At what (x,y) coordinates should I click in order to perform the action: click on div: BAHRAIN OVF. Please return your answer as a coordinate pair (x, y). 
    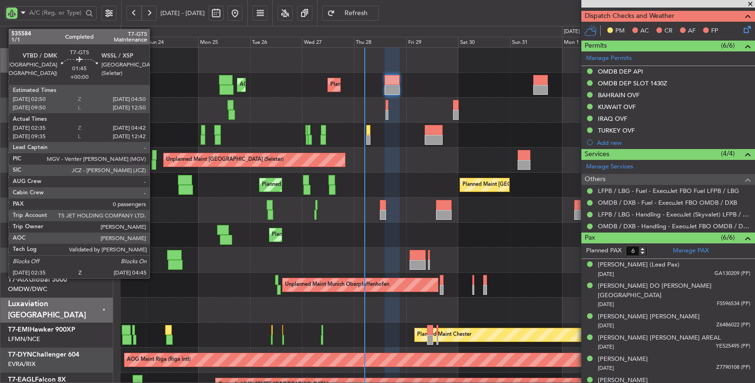
    Looking at the image, I should click on (618, 95).